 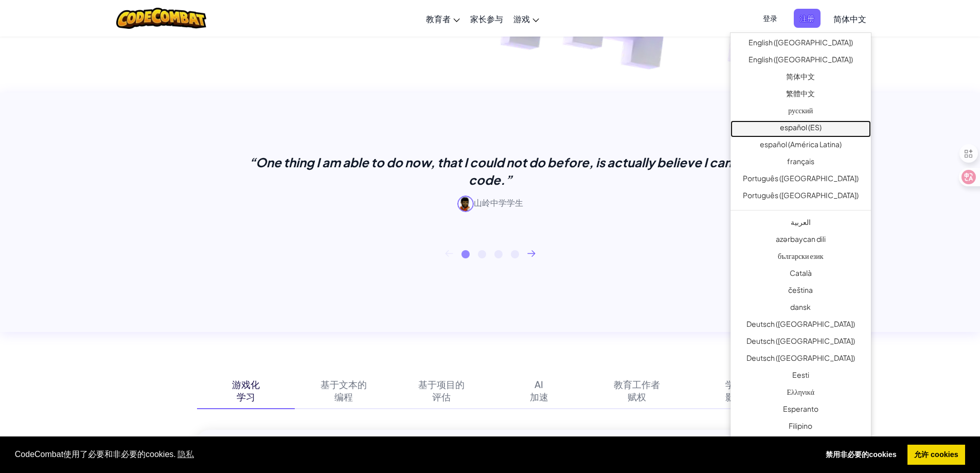 What do you see at coordinates (800, 258) in the screenshot?
I see `a: български език` at bounding box center [800, 258].